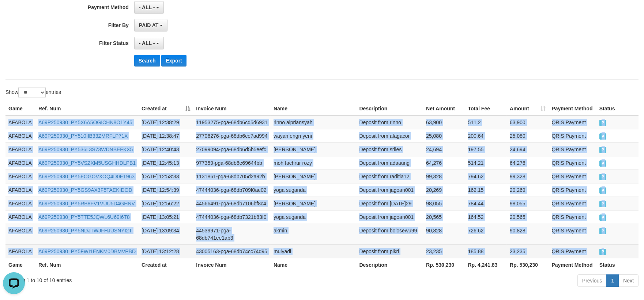 The width and height of the screenshot is (644, 300). What do you see at coordinates (313, 162) in the screenshot?
I see `td: moh fachrur rozy` at bounding box center [313, 162].